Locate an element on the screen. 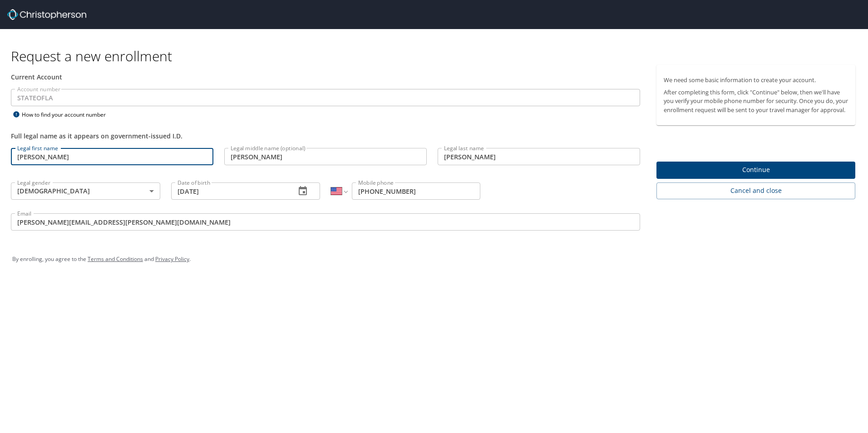  span: Continue is located at coordinates (756, 170).